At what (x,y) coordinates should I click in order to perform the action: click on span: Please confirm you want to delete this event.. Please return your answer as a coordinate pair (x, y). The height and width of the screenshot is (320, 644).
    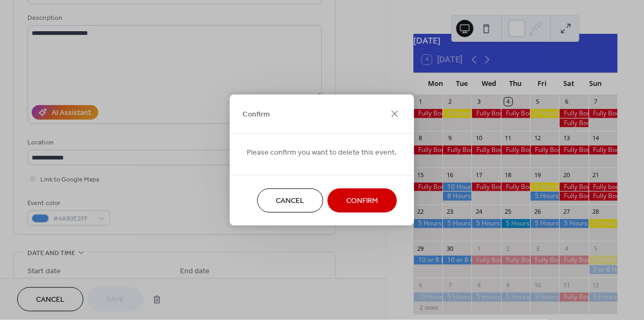
    Looking at the image, I should click on (322, 153).